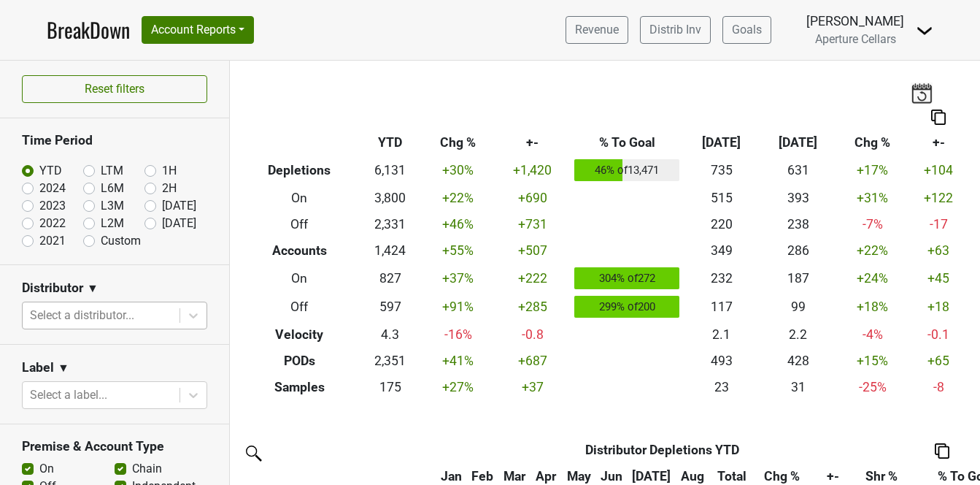  What do you see at coordinates (299, 251) in the screenshot?
I see `th: Accounts` at bounding box center [299, 251].